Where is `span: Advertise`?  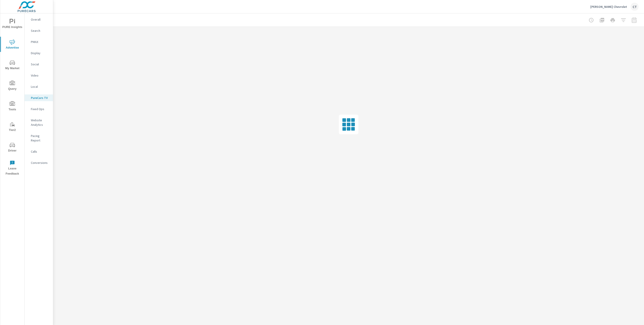 span: Advertise is located at coordinates (12, 45).